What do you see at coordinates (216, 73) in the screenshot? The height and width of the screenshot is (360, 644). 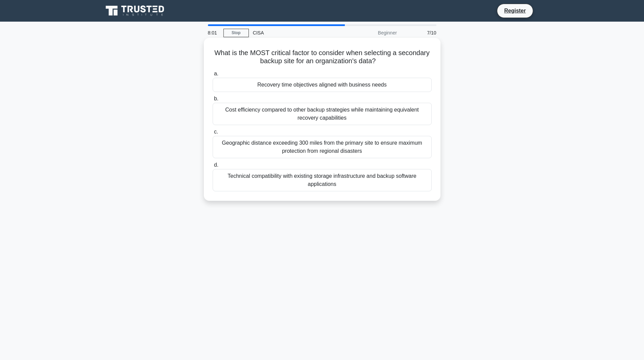 I see `span: a.` at bounding box center [216, 73].